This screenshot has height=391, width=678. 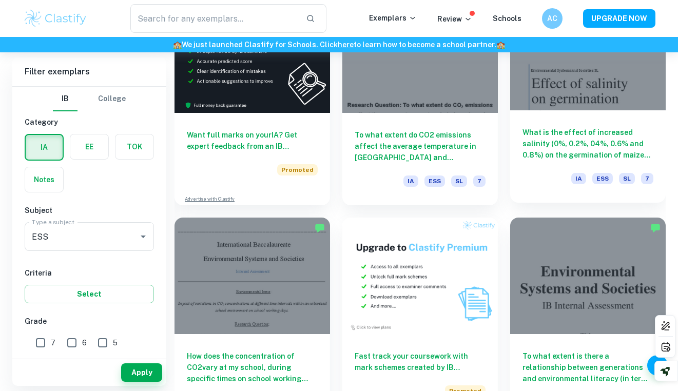 What do you see at coordinates (345, 45) in the screenshot?
I see `a: here` at bounding box center [345, 45].